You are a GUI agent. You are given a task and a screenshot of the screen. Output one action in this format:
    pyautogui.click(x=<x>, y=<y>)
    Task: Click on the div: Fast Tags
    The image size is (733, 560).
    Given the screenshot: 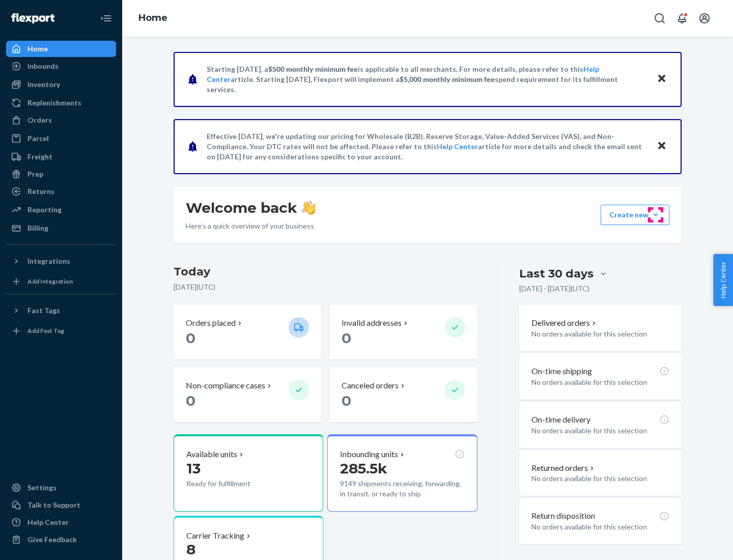 What is the action you would take?
    pyautogui.click(x=44, y=310)
    